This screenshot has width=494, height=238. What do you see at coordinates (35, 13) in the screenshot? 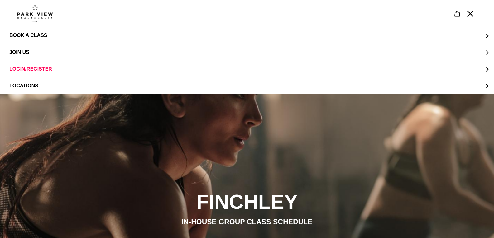
I see `img: Park view health clubs is a gym near you.` at bounding box center [35, 13].